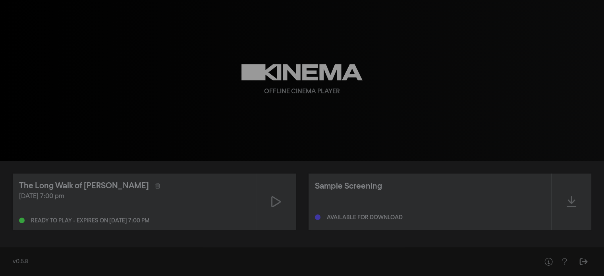 This screenshot has height=276, width=604. I want to click on div: Offline Cinema Player, so click(302, 92).